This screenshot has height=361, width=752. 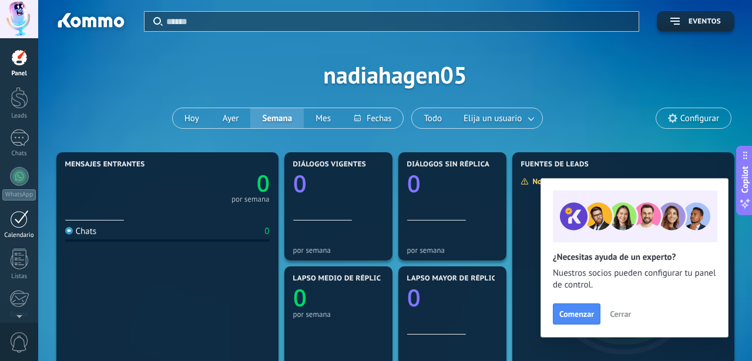 I want to click on a: 0, so click(x=218, y=183).